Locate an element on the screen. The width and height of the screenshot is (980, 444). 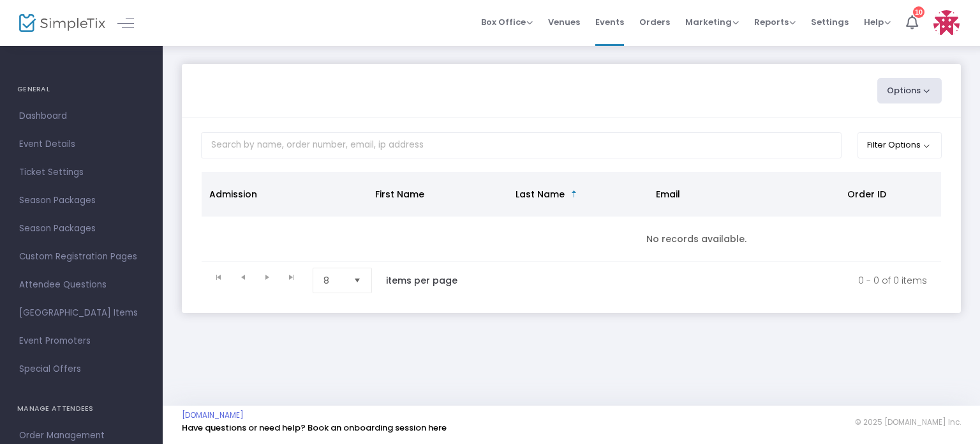
h4: GENERAL is located at coordinates (81, 89).